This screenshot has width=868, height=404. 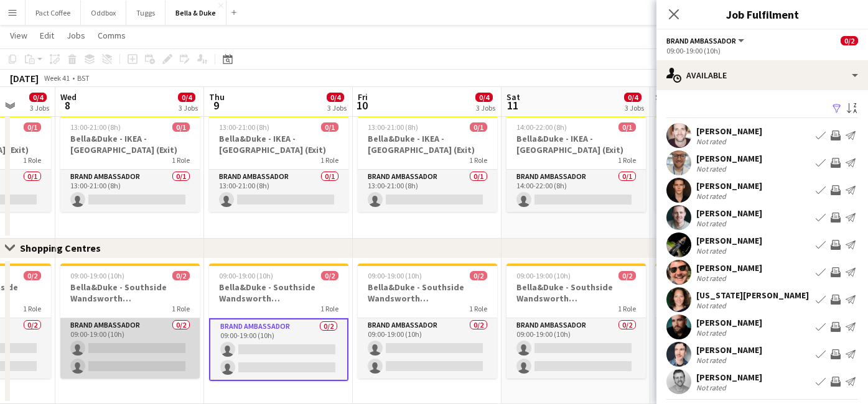 I want to click on span: 12, so click(x=661, y=106).